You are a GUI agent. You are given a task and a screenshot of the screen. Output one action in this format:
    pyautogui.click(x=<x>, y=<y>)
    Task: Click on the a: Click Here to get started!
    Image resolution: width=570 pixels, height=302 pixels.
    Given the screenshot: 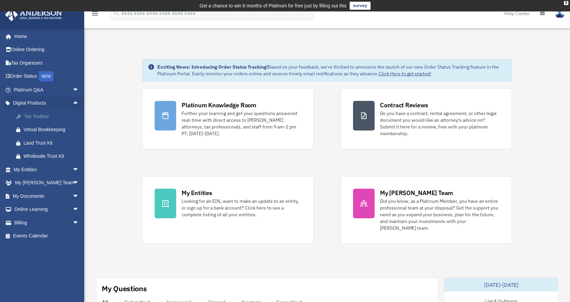 What is the action you would take?
    pyautogui.click(x=405, y=74)
    